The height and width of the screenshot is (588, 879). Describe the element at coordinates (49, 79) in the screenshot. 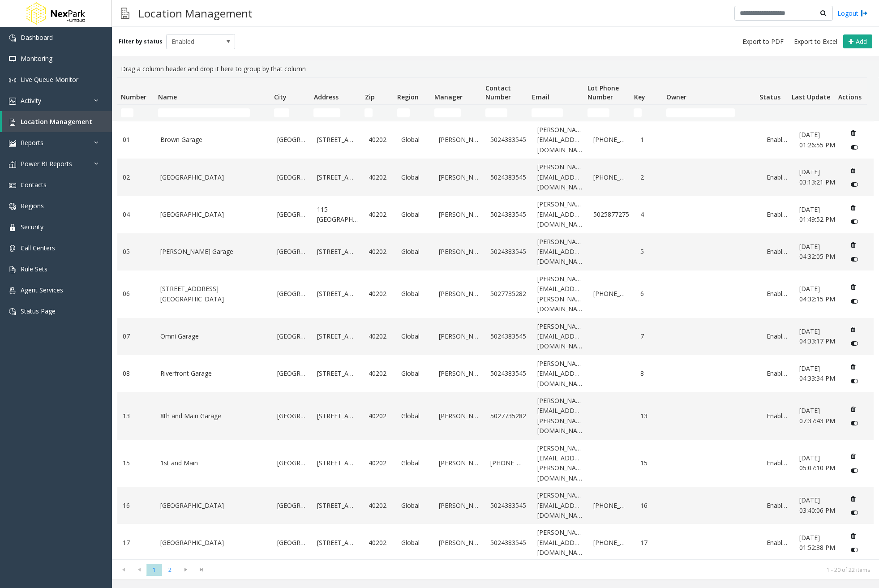

I see `span: Live Queue Monitor` at that location.